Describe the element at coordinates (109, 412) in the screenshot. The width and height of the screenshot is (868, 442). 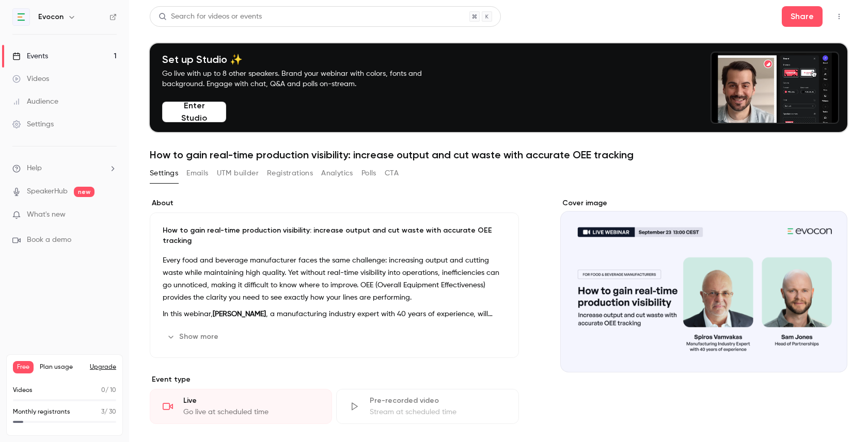
I see `p: / 30` at that location.